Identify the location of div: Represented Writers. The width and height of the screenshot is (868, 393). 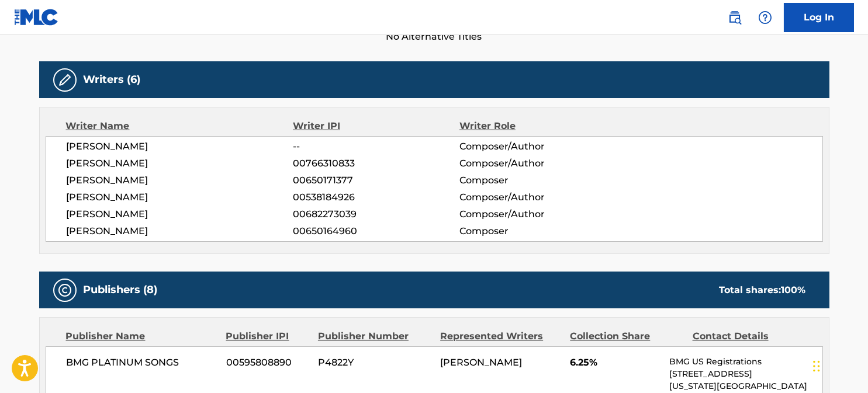
(500, 336).